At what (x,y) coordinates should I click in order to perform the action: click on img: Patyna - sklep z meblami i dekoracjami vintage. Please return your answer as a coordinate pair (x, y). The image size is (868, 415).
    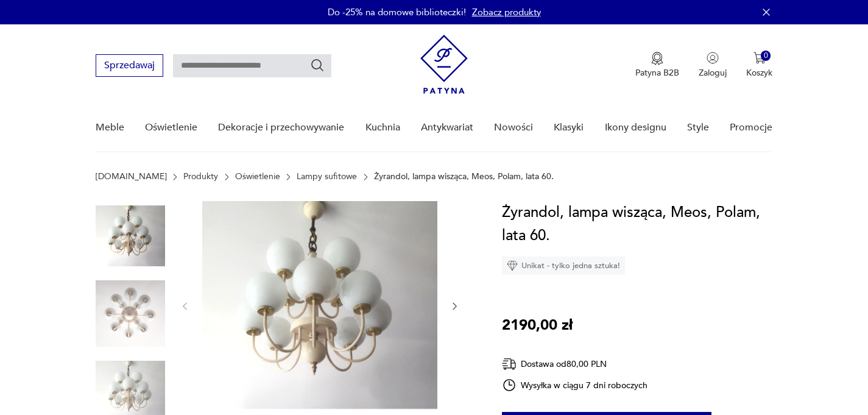
    Looking at the image, I should click on (444, 64).